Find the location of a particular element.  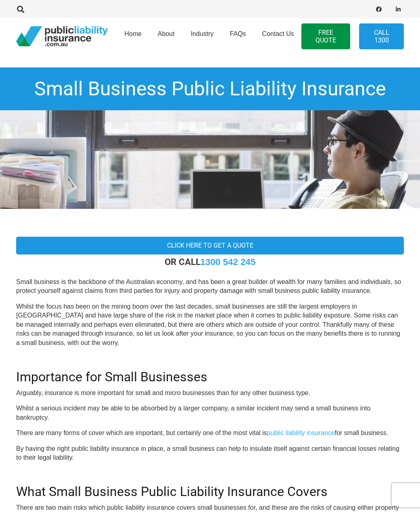

a: Contact Us is located at coordinates (278, 36).